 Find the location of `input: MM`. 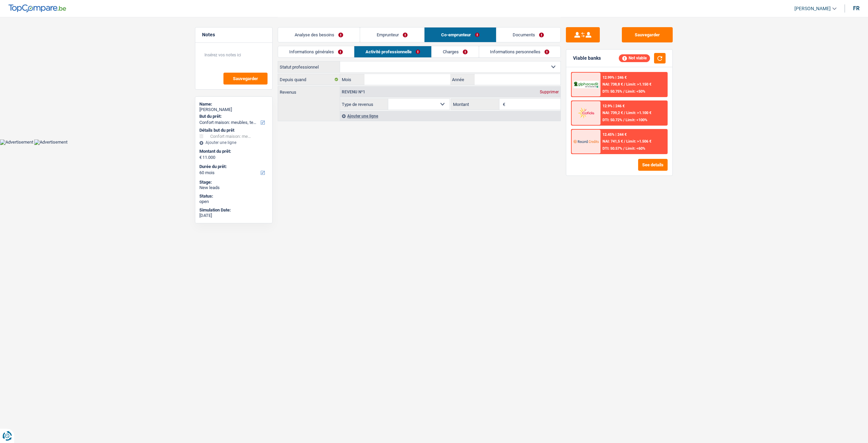

input: MM is located at coordinates (407, 79).